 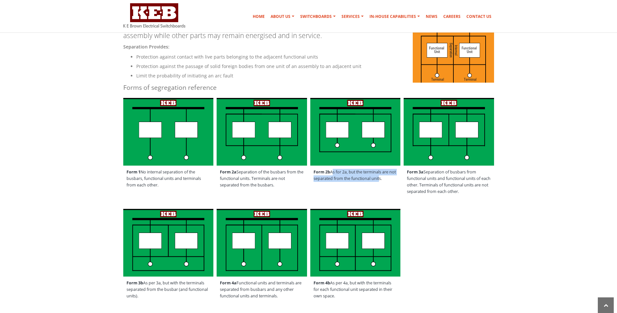 What do you see at coordinates (479, 17) in the screenshot?
I see `a: Contact Us` at bounding box center [479, 17].